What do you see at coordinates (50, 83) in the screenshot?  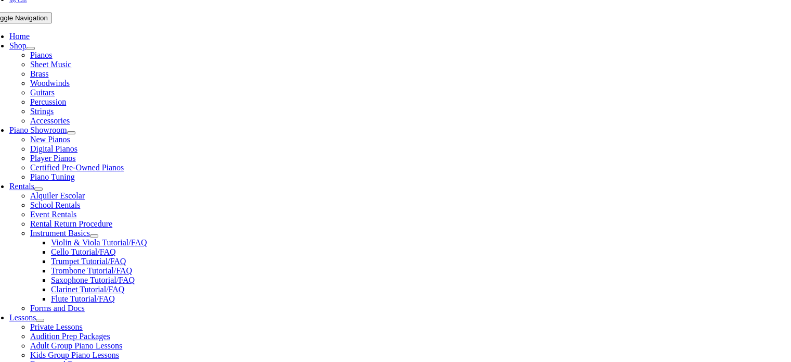 I see `span: Woodwinds` at bounding box center [50, 83].